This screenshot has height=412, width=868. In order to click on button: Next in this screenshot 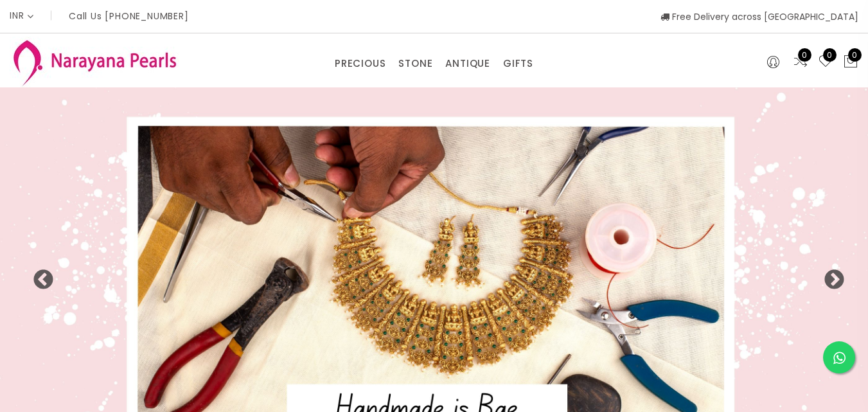, I will do `click(830, 275)`.